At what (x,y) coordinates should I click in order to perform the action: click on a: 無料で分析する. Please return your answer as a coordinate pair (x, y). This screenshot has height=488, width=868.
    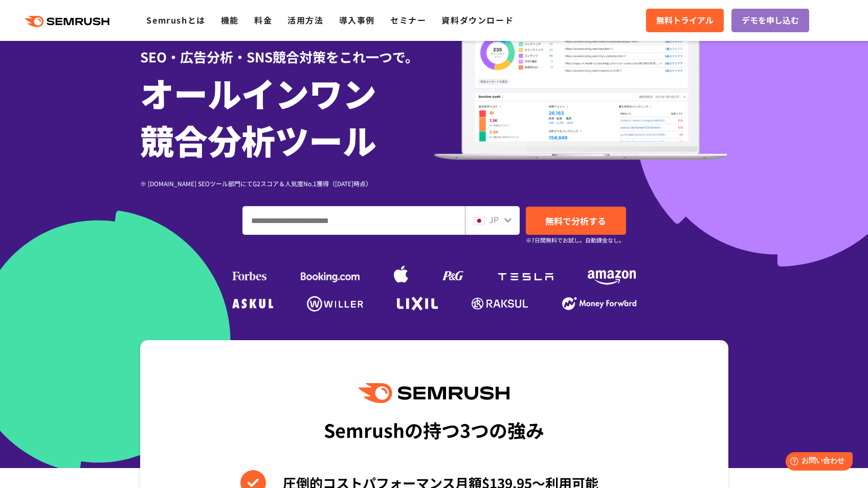
    Looking at the image, I should click on (576, 221).